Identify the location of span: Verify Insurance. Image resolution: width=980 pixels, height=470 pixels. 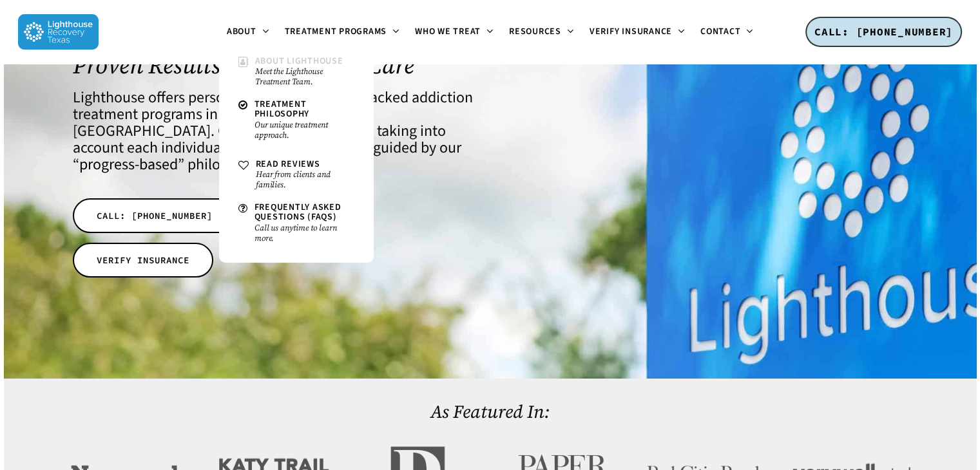
(631, 32).